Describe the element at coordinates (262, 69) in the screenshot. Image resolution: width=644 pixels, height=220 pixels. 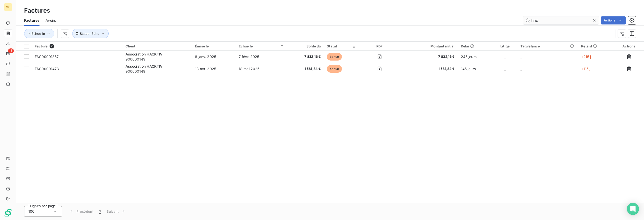
I see `td: 18 mai 2025` at that location.